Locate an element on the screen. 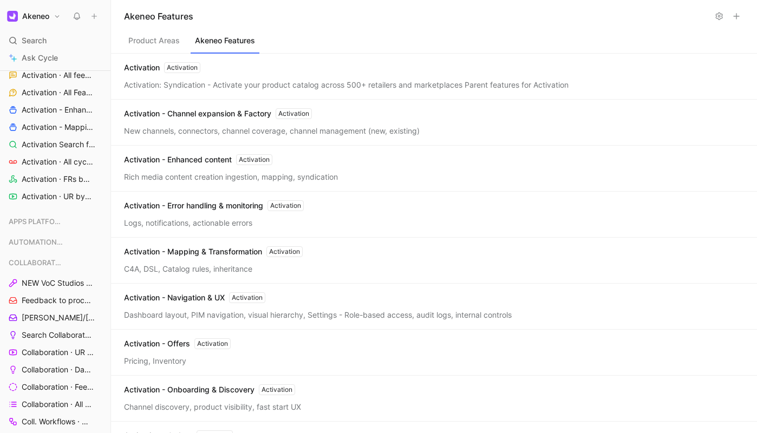 Image resolution: width=757 pixels, height=433 pixels. img: Akeneo is located at coordinates (12, 16).